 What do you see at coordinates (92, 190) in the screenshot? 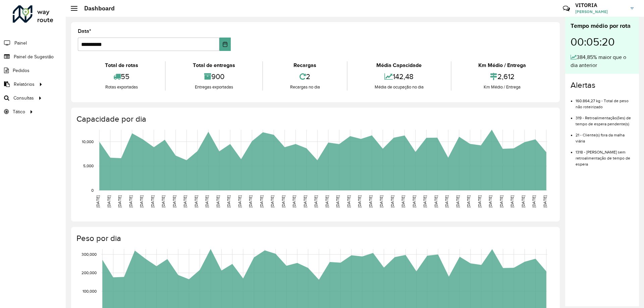
I see `text: 0` at bounding box center [92, 190].